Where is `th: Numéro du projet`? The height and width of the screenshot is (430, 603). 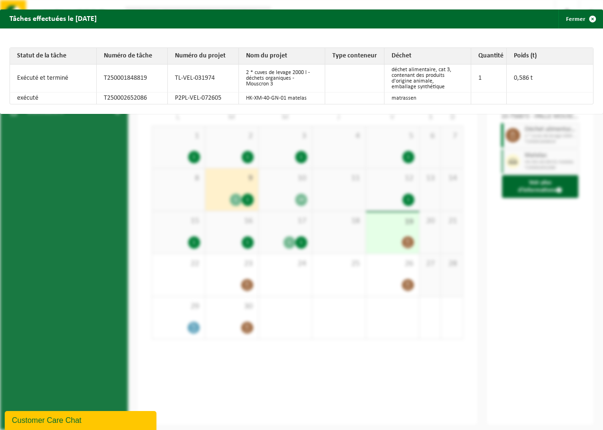
th: Numéro du projet is located at coordinates (203, 56).